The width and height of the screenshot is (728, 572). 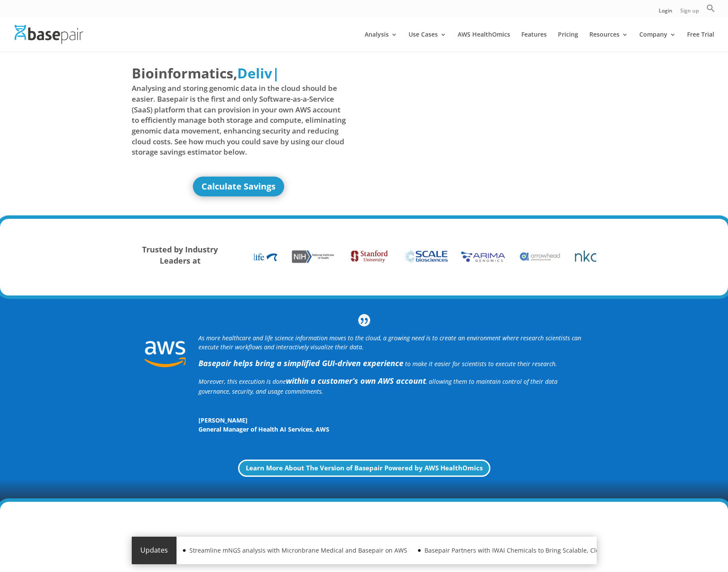 What do you see at coordinates (700, 41) in the screenshot?
I see `a: Free Trial` at bounding box center [700, 41].